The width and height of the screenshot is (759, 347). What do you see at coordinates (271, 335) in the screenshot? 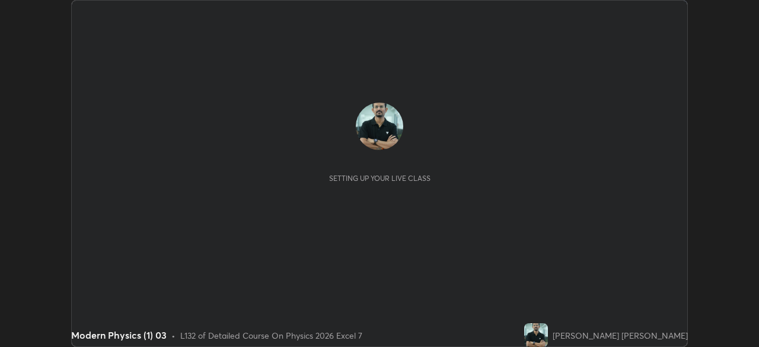
I see `div: L132 of Detailed Course On Physics 2026 Excel 7` at bounding box center [271, 335].